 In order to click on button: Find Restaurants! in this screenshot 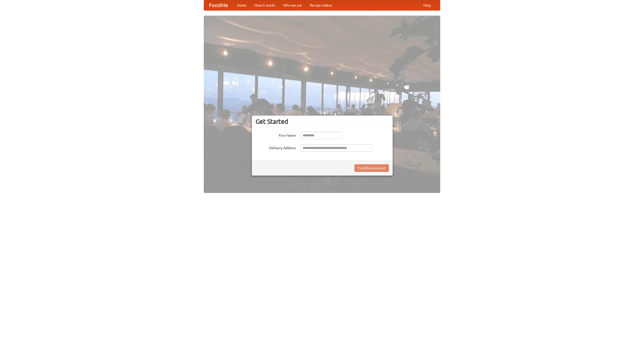, I will do `click(371, 168)`.